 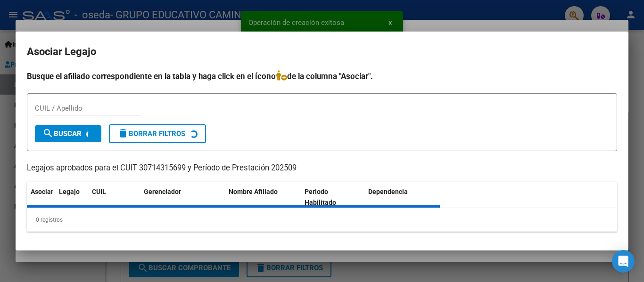 I want to click on span: CUIL, so click(x=99, y=191).